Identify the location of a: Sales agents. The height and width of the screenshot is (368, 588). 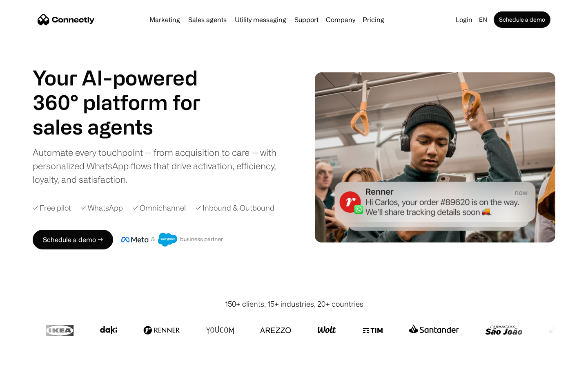
(207, 20).